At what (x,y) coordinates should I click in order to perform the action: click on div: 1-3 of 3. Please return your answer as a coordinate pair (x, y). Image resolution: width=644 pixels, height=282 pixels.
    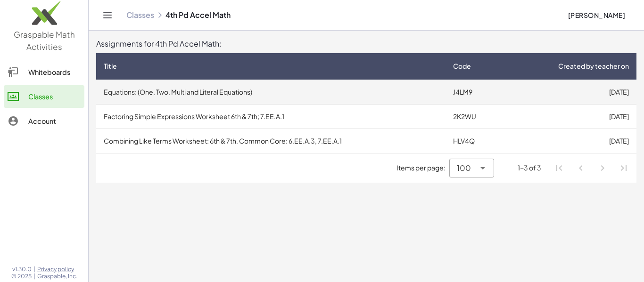
    Looking at the image, I should click on (529, 168).